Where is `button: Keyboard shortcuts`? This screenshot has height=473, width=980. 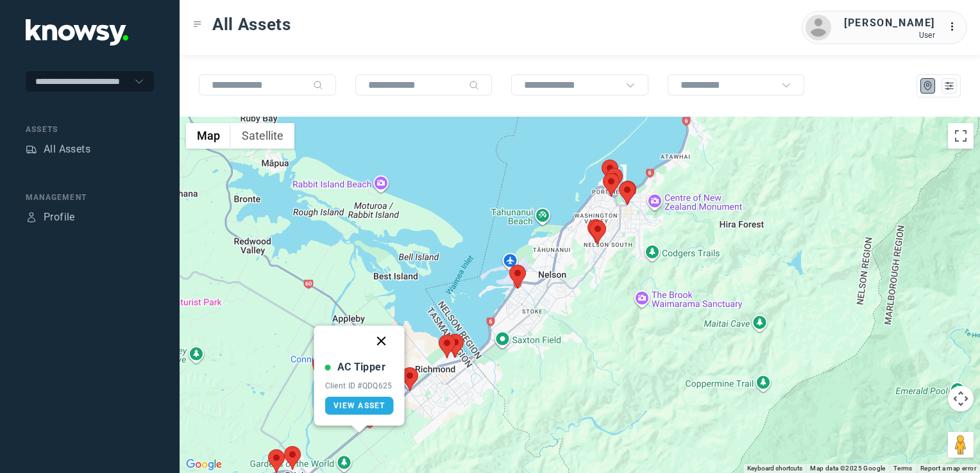 button: Keyboard shortcuts is located at coordinates (775, 469).